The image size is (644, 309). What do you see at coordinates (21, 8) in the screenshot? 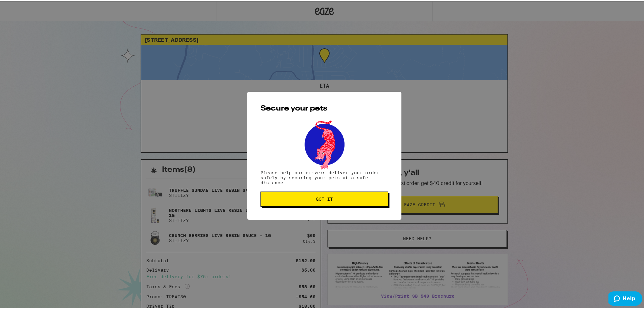
I see `span: Help` at bounding box center [21, 8].